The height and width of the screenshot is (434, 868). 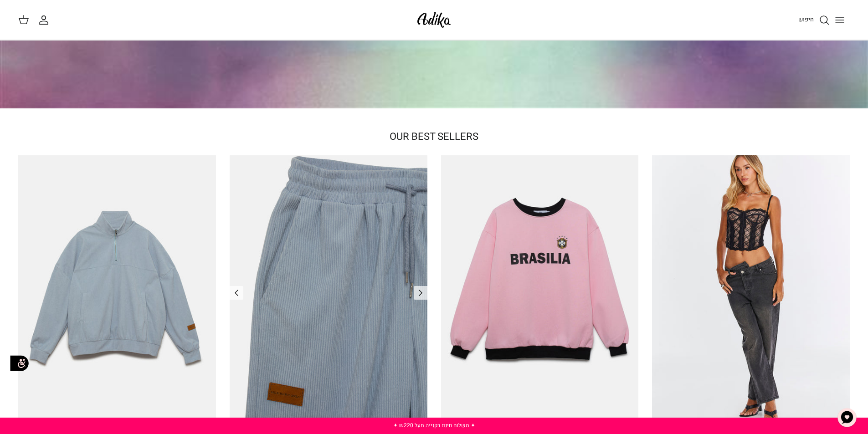 What do you see at coordinates (329, 293) in the screenshot?
I see `a: מכנסי טרנינג City strolls` at bounding box center [329, 293].